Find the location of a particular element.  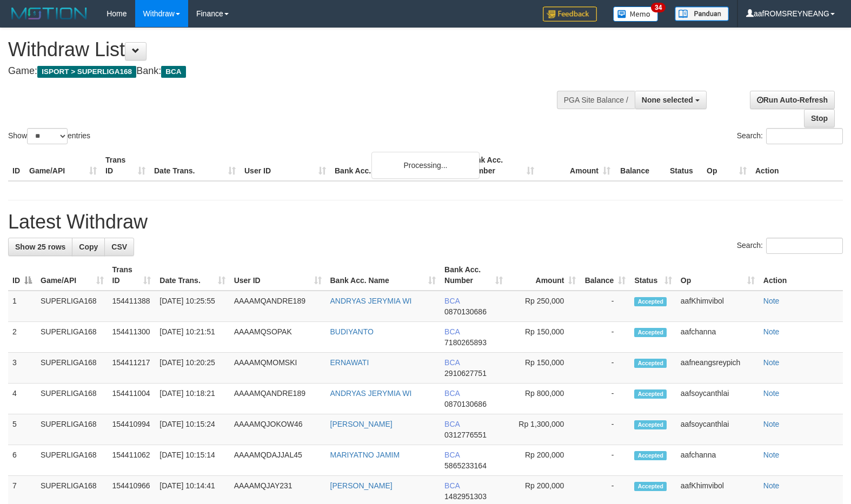

a: MARIYATNO JAMIM is located at coordinates (365, 455).